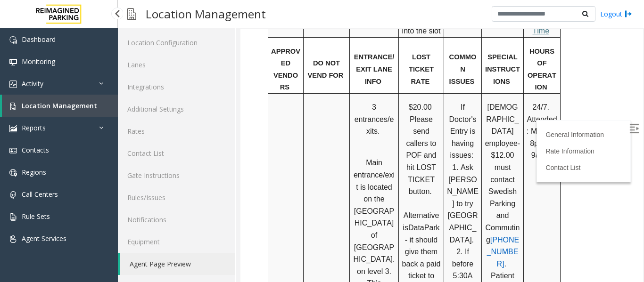  What do you see at coordinates (176, 241) in the screenshot?
I see `a: Equipment` at bounding box center [176, 241].